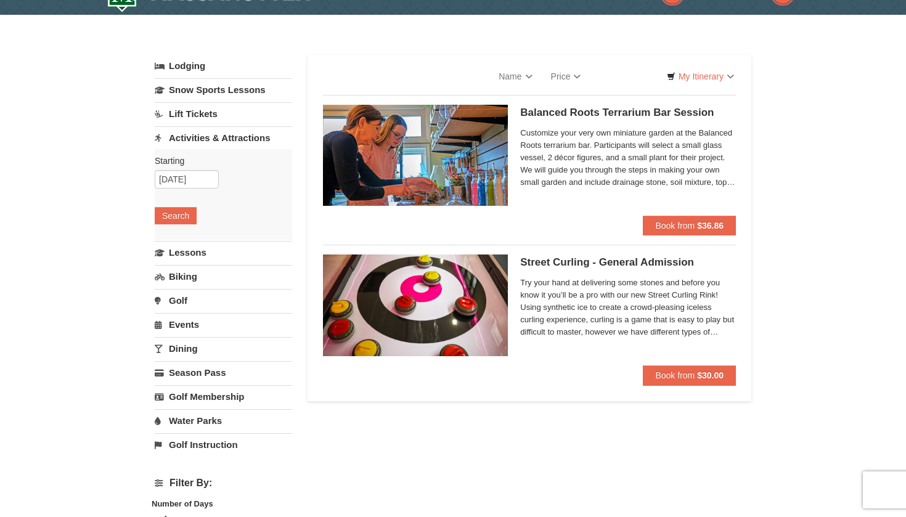  What do you see at coordinates (700, 76) in the screenshot?
I see `a: My Itinerary` at bounding box center [700, 76].